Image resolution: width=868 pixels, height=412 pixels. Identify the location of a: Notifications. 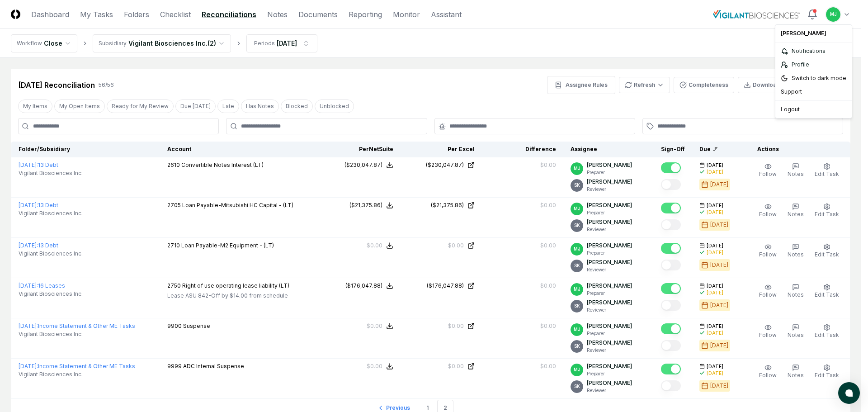
(813, 51).